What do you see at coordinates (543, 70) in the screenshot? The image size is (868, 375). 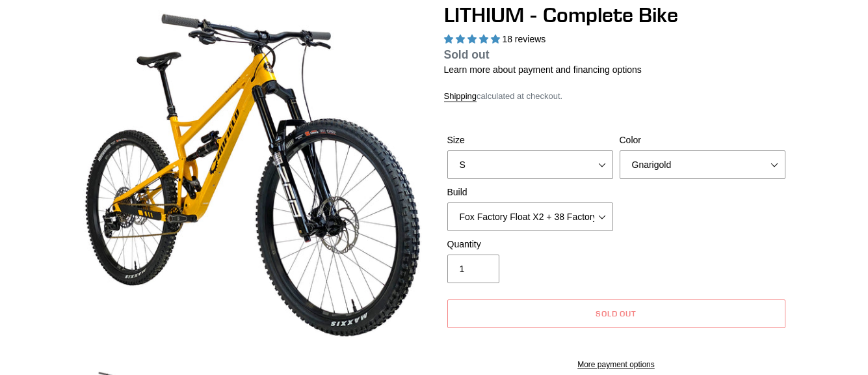 I see `a: Learn more about payment and financing options` at bounding box center [543, 70].